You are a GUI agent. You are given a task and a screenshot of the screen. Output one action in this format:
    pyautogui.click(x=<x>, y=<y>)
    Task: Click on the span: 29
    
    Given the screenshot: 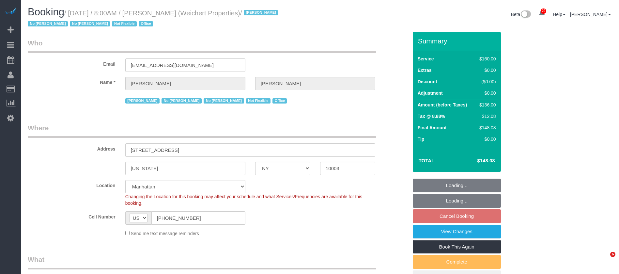 What is the action you would take?
    pyautogui.click(x=543, y=11)
    